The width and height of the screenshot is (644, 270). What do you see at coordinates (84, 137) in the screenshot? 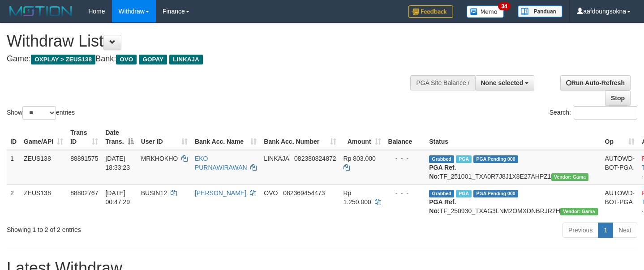
I see `th: Trans ID: activate to sort column ascending` at bounding box center [84, 137].